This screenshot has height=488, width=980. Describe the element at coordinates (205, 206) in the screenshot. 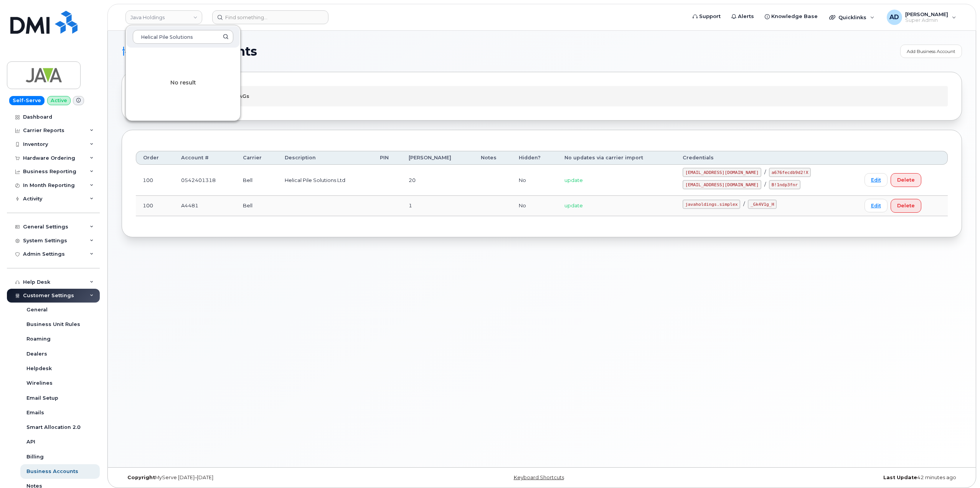

I see `td: A4481` at that location.